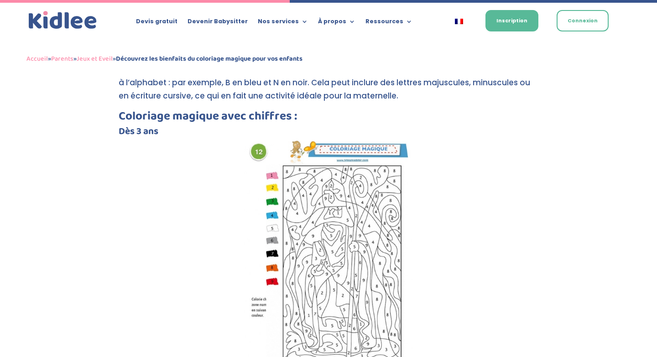 This screenshot has height=357, width=657. Describe the element at coordinates (63, 20) in the screenshot. I see `a: Kidlee Logo` at that location.